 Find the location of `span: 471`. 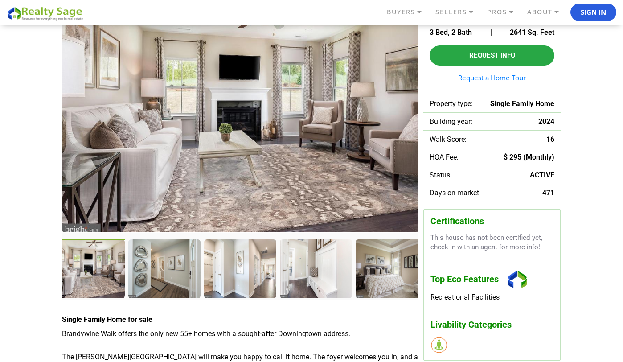

span: 471 is located at coordinates (549, 193).